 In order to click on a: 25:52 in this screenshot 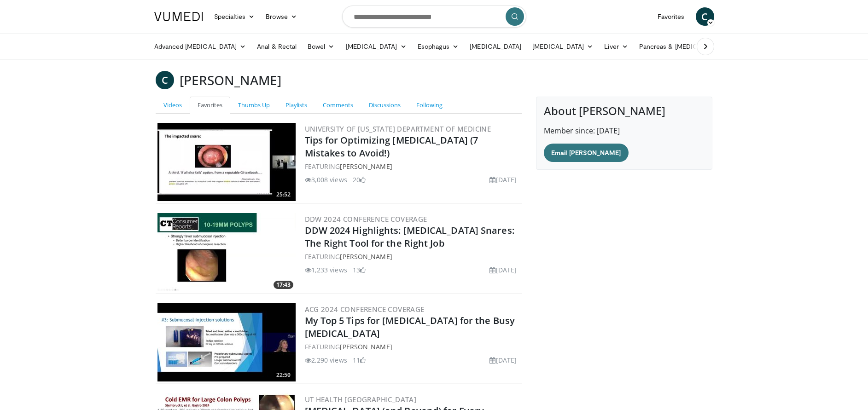, I will do `click(226, 162)`.